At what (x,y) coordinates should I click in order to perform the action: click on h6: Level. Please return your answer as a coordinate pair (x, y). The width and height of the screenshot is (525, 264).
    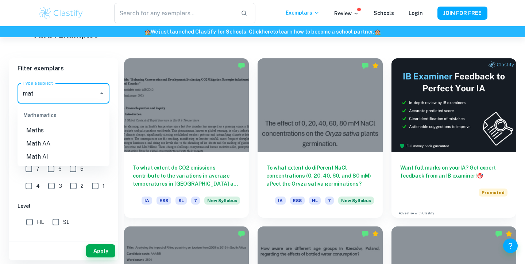
    Looking at the image, I should click on (63, 206).